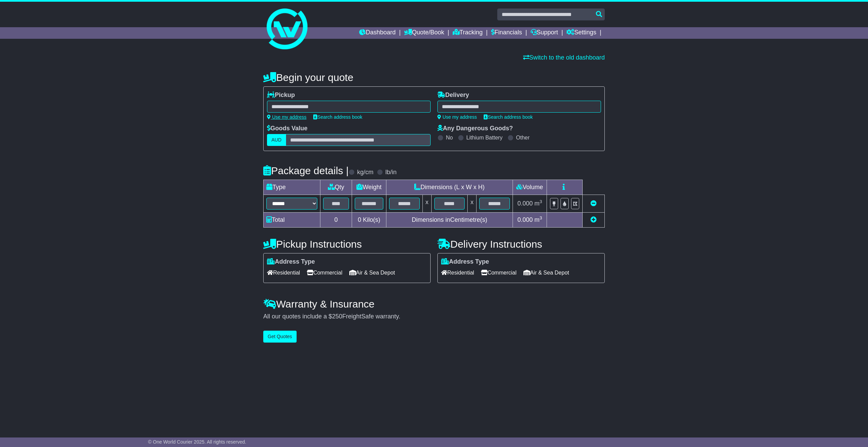  What do you see at coordinates (280, 337) in the screenshot?
I see `button: Get Quotes` at bounding box center [280, 337].